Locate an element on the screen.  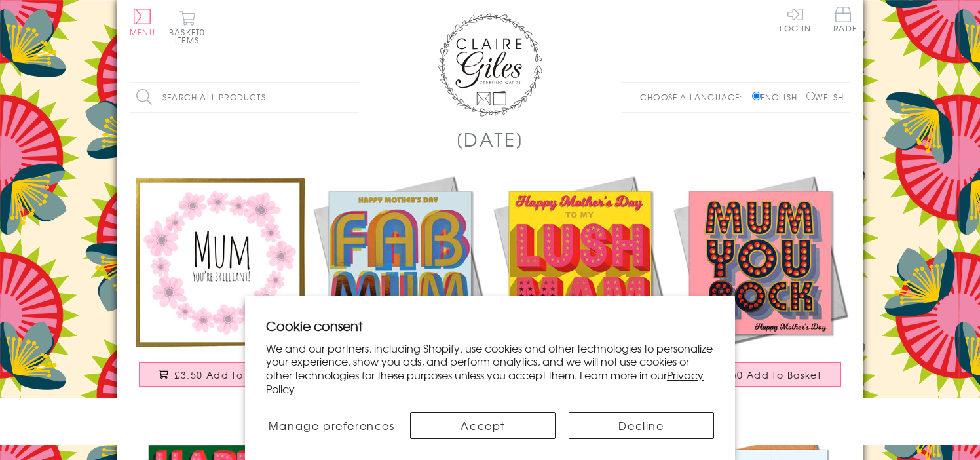
button: Basket0 items is located at coordinates (187, 27).